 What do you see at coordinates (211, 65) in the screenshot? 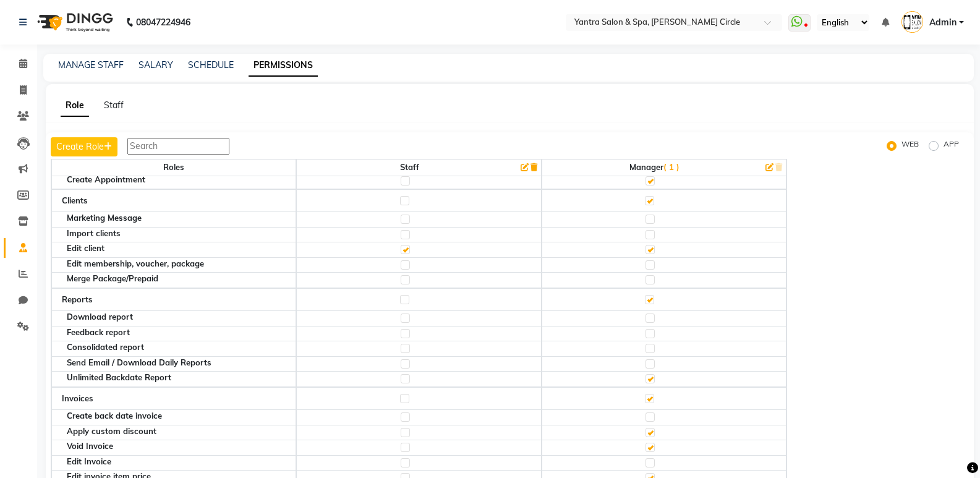
I see `a: SCHEDULE` at bounding box center [211, 65].